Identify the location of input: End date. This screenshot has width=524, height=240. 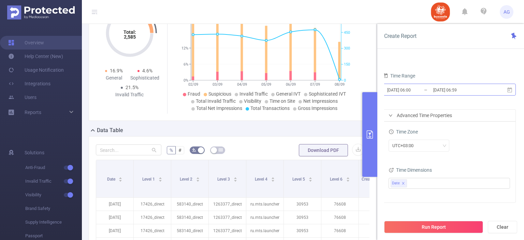
(460, 90).